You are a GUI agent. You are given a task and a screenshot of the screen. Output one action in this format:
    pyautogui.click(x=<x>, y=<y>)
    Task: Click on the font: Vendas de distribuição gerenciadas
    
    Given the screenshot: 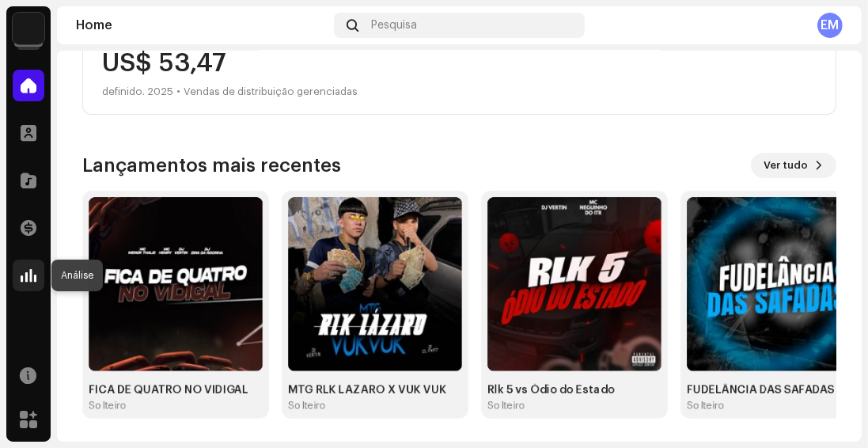 What is the action you would take?
    pyautogui.click(x=271, y=91)
    